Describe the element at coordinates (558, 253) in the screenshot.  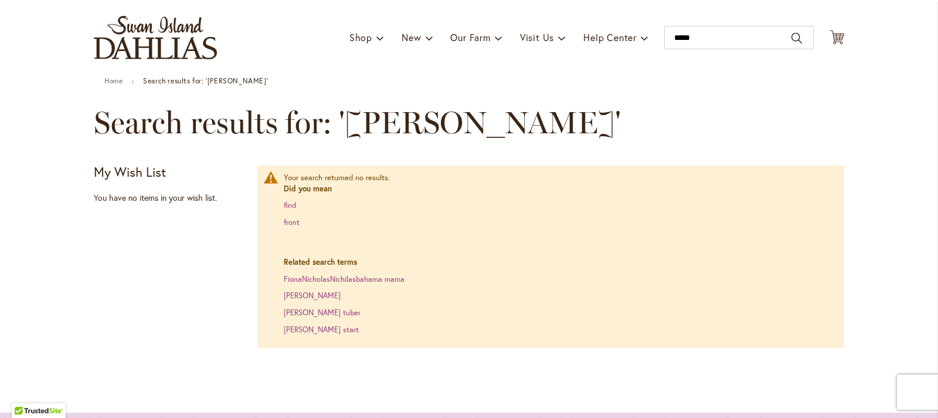
I see `div: Your search returned no results.` at that location.